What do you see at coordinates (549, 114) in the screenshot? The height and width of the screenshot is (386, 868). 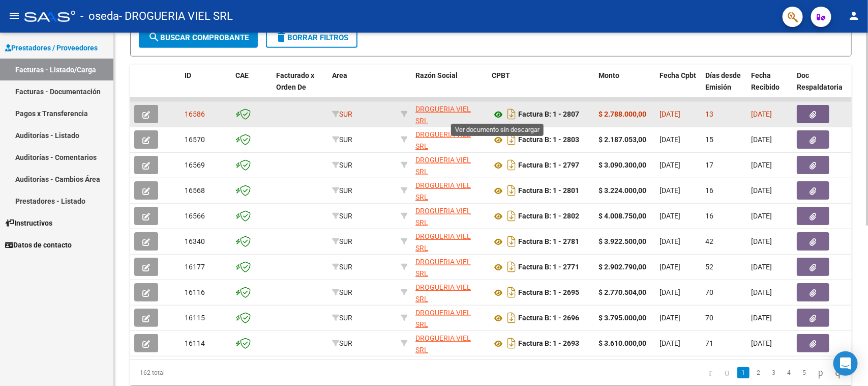 I see `strong: Factura B: 1 - 2807` at bounding box center [549, 114].